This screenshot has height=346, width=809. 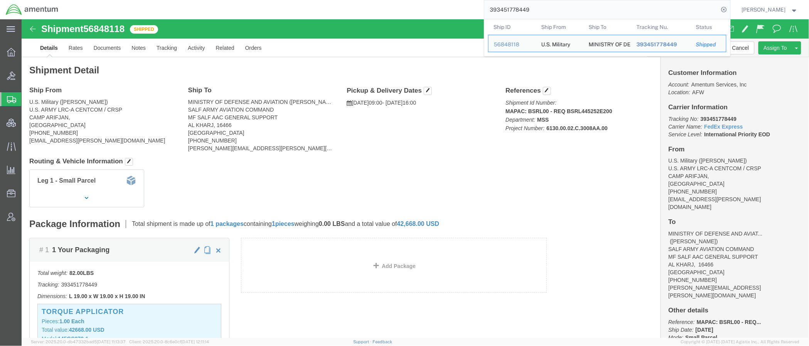 What do you see at coordinates (602, 10) in the screenshot?
I see `input: Search for shipment number, reference number` at bounding box center [602, 10].